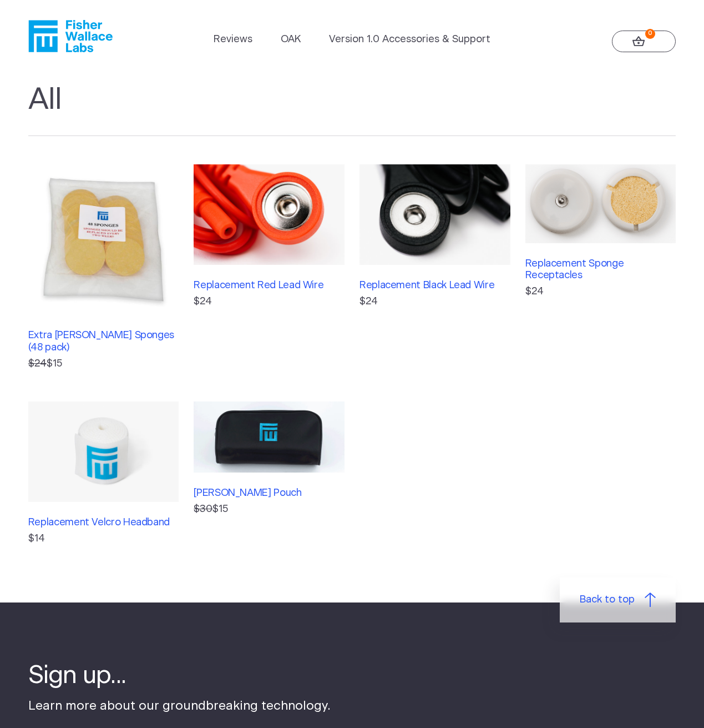  I want to click on h3: Replacement Velcro Headband, so click(104, 523).